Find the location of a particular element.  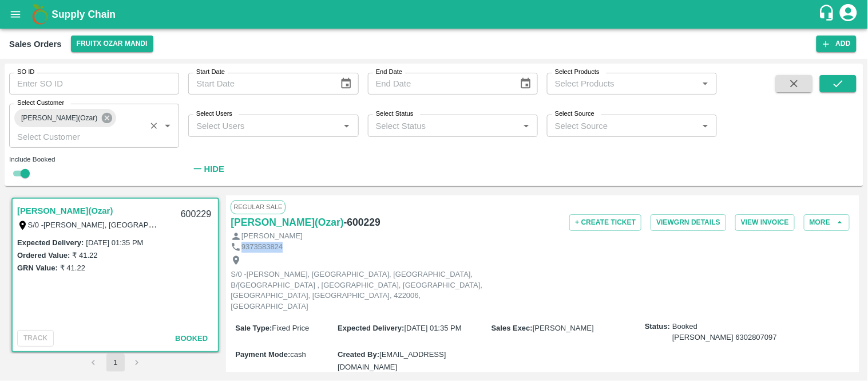

div: Sales Orders is located at coordinates (36, 44).